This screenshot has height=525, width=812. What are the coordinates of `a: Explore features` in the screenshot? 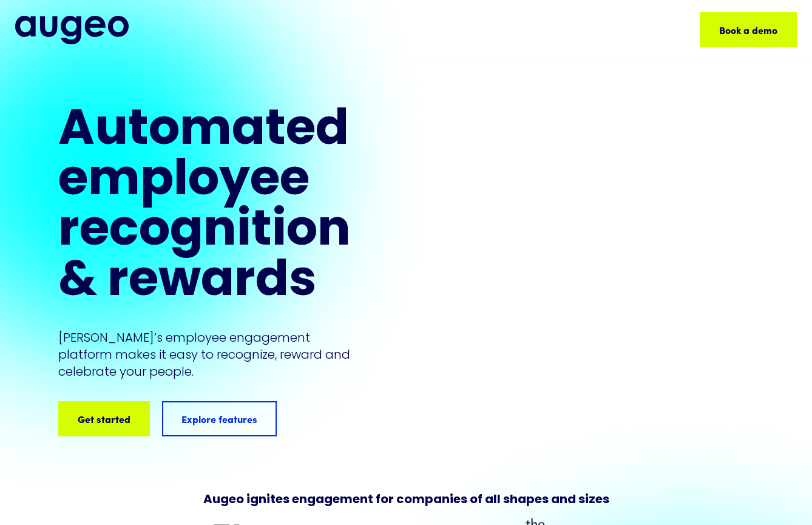 It's located at (220, 419).